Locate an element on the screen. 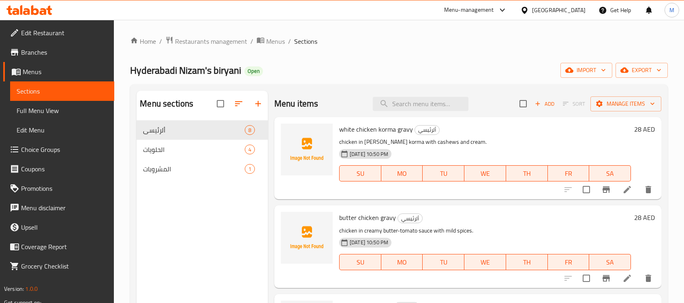 This screenshot has height=303, width=684. span: Manage items is located at coordinates (626, 104).